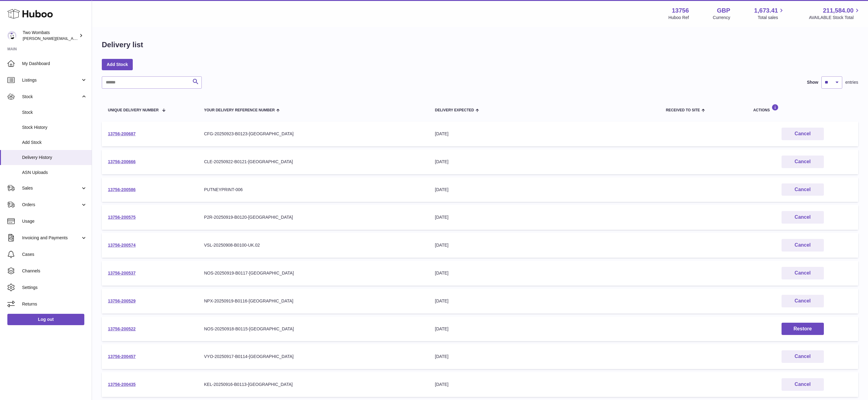  I want to click on span: Invoicing and Payments, so click(51, 237).